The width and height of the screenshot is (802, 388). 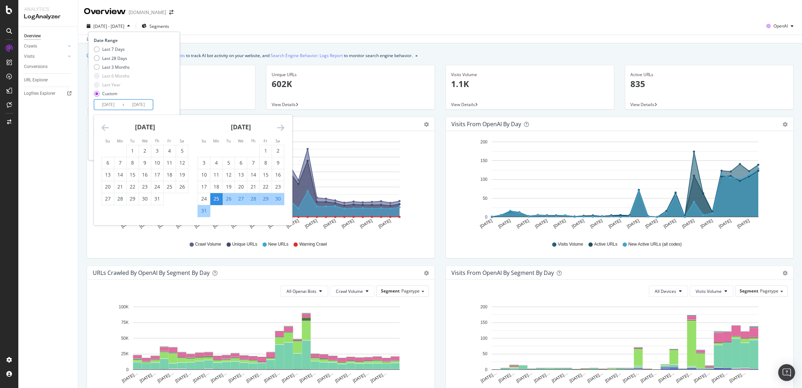 What do you see at coordinates (120, 187) in the screenshot?
I see `div: 21` at bounding box center [120, 187].